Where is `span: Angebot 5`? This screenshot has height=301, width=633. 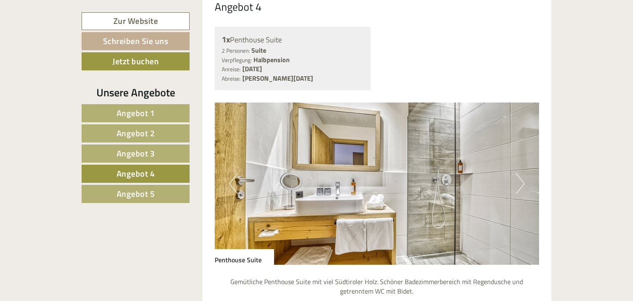
span: Angebot 5 is located at coordinates (135, 194).